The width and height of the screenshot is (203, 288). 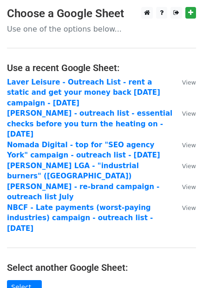 What do you see at coordinates (101, 267) in the screenshot?
I see `h4: Select another Google Sheet:` at bounding box center [101, 267].